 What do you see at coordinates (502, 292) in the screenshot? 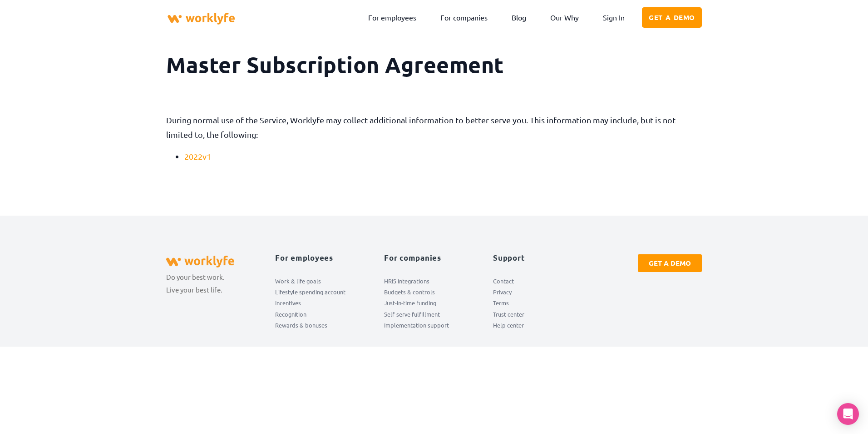
I see `span: Privacy` at bounding box center [502, 292].